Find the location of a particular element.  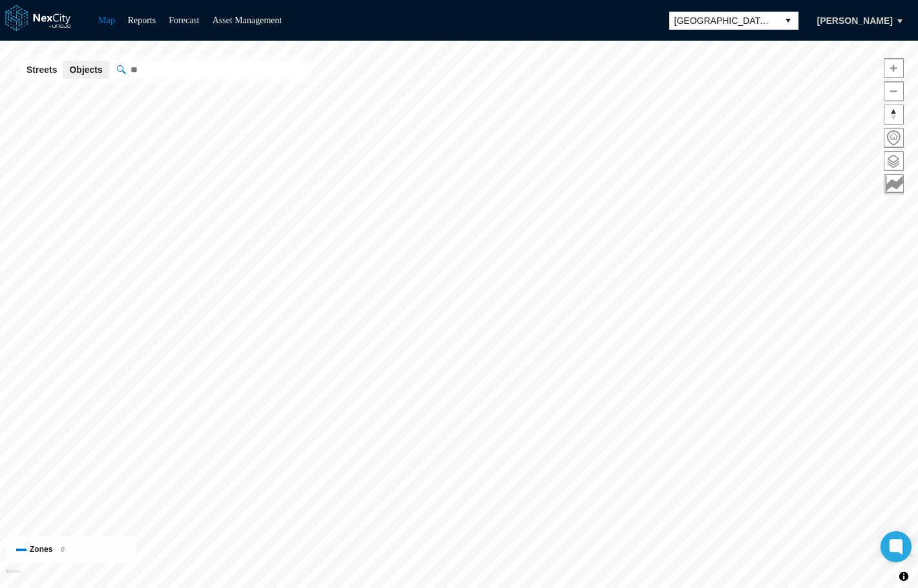

a: Forecast is located at coordinates (183, 20).